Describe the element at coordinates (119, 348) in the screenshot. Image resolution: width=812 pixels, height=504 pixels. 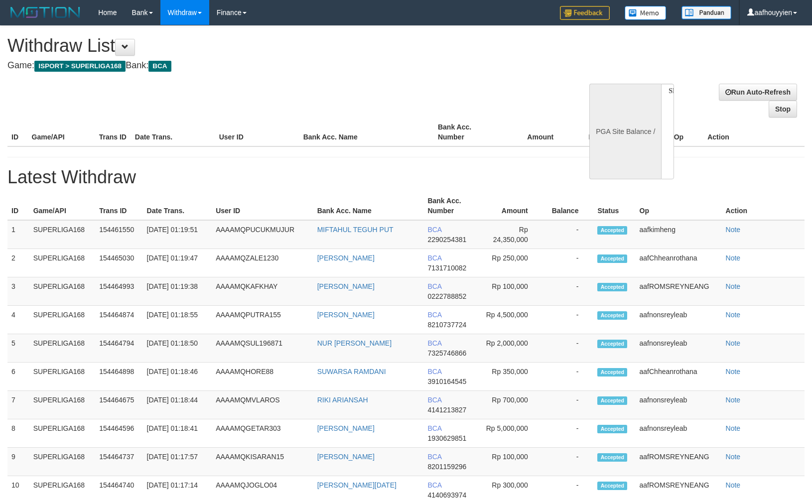
I see `td: 154464794` at that location.